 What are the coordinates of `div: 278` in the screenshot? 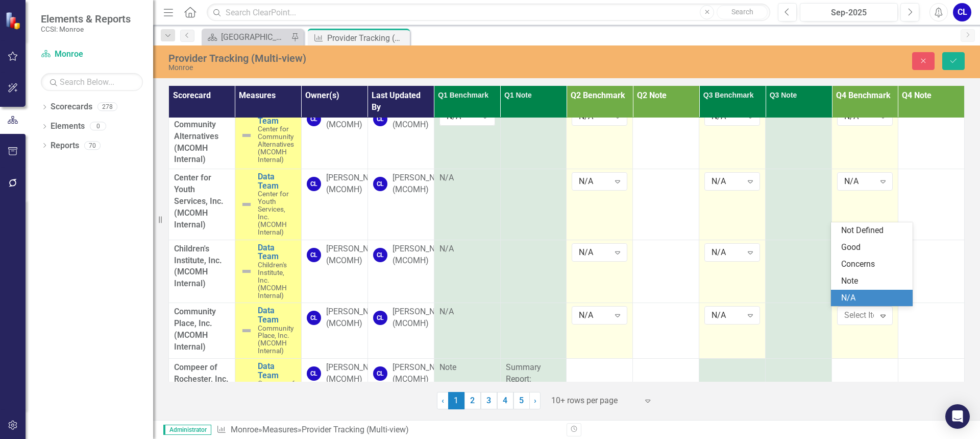 It's located at (108, 107).